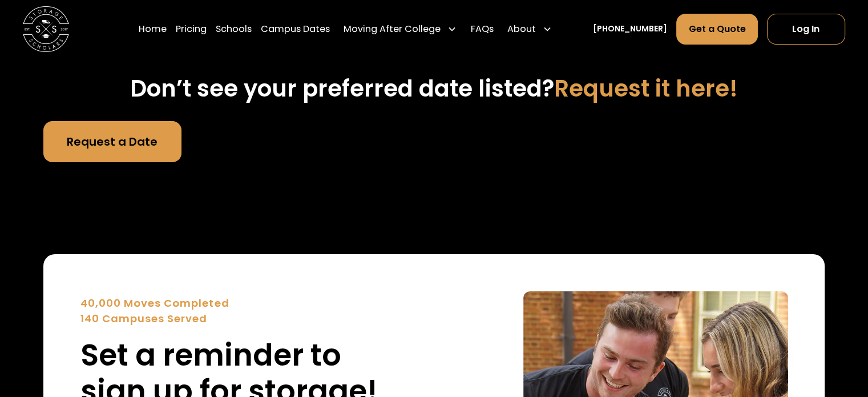 The height and width of the screenshot is (397, 868). I want to click on a: FAQs, so click(482, 29).